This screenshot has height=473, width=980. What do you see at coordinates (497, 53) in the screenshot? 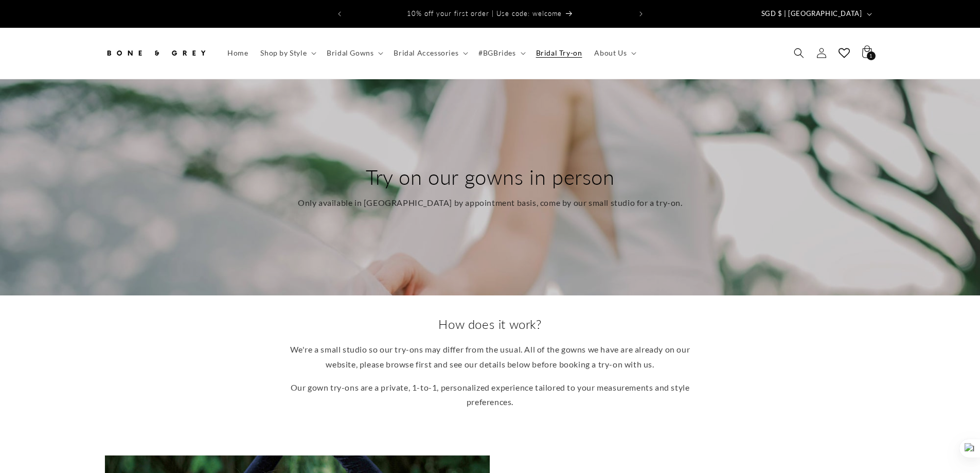
I see `span: #BGBrides` at bounding box center [497, 53].